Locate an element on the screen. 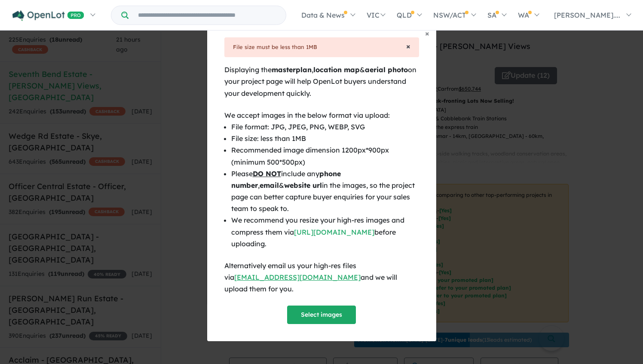 This screenshot has height=364, width=643. div: Alternatively email us your high-res files via and we will upload them for you. is located at coordinates (322, 277).